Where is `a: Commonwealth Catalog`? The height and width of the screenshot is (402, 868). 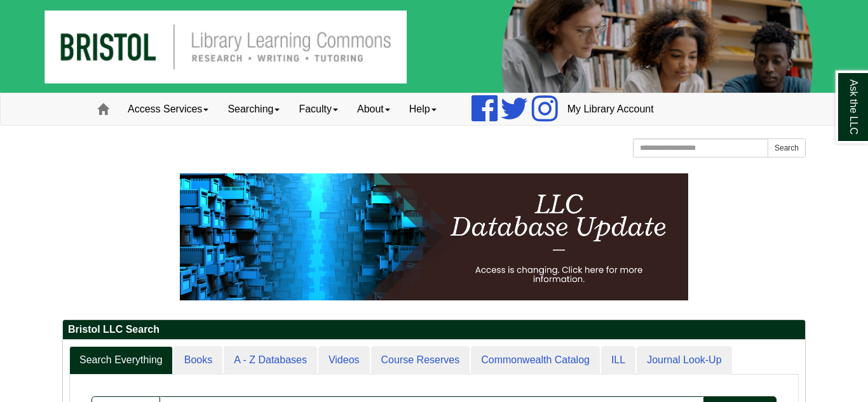
a: Commonwealth Catalog is located at coordinates (535, 360).